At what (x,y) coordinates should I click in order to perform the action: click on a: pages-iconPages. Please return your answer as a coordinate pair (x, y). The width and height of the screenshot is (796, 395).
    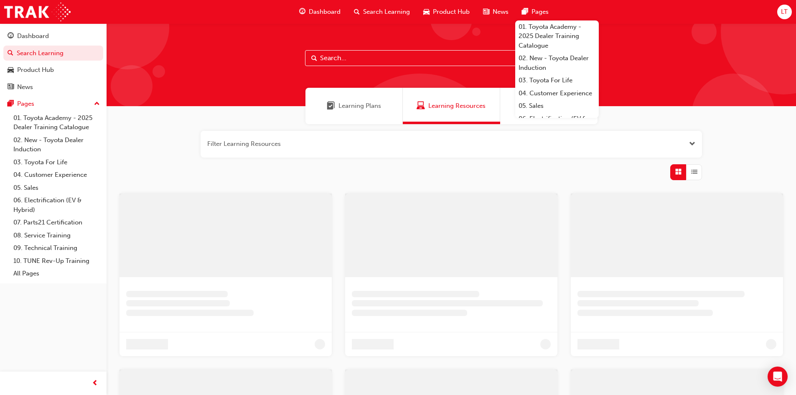
    Looking at the image, I should click on (535, 12).